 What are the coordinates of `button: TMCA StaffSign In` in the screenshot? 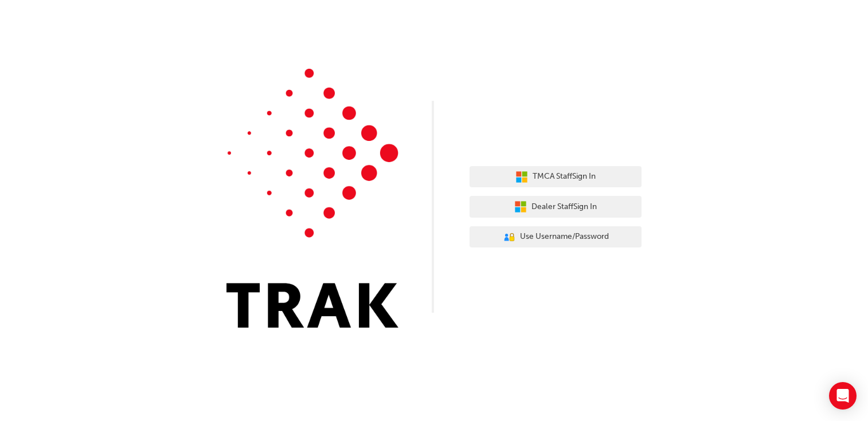 It's located at (555, 177).